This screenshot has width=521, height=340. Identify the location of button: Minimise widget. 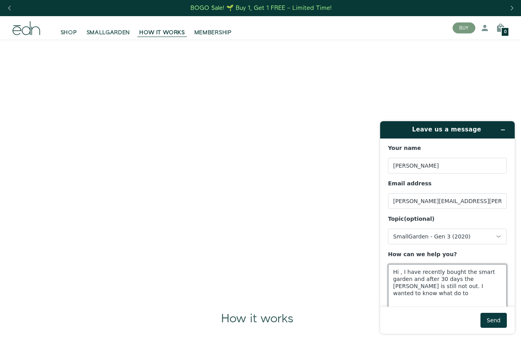
(129, 15).